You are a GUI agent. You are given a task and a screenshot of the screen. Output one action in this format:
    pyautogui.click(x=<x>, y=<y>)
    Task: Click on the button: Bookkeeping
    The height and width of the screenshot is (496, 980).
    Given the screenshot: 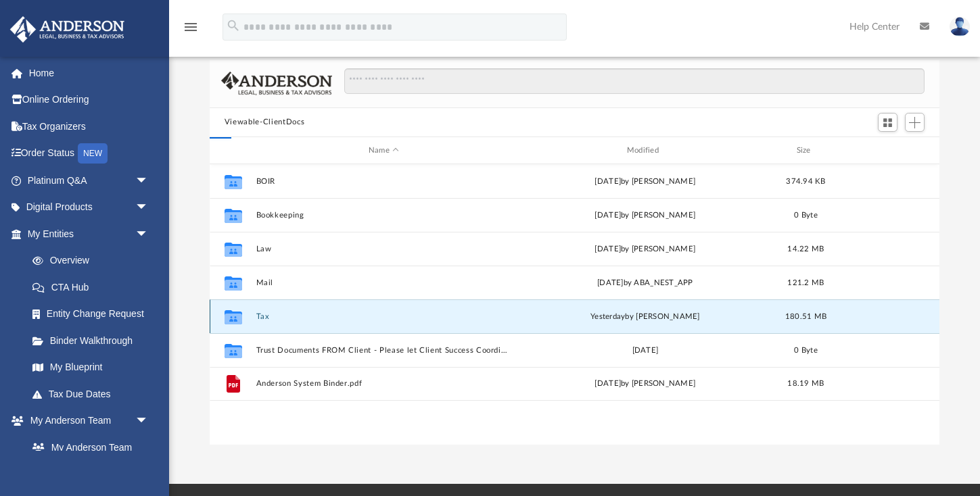 What is the action you would take?
    pyautogui.click(x=383, y=215)
    